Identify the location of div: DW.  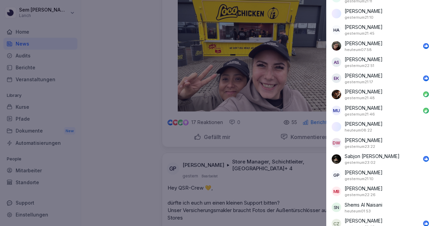
(336, 143).